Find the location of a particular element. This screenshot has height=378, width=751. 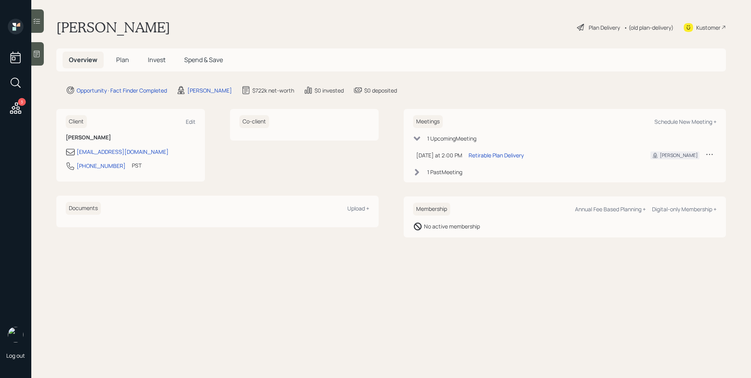

div: 1 Past Meeting is located at coordinates (444, 172).